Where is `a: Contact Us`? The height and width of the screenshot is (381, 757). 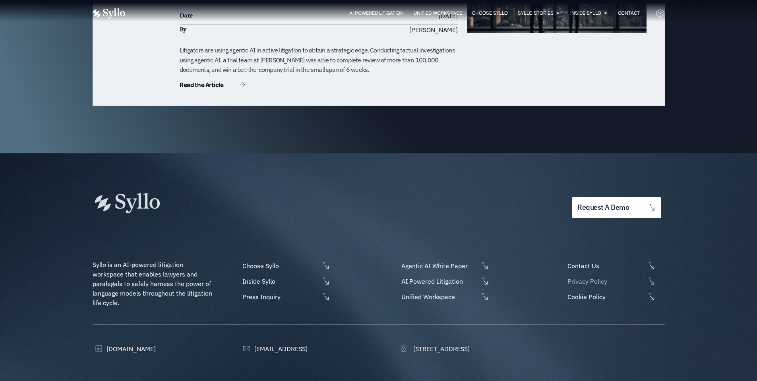 a: Contact Us is located at coordinates (615, 266).